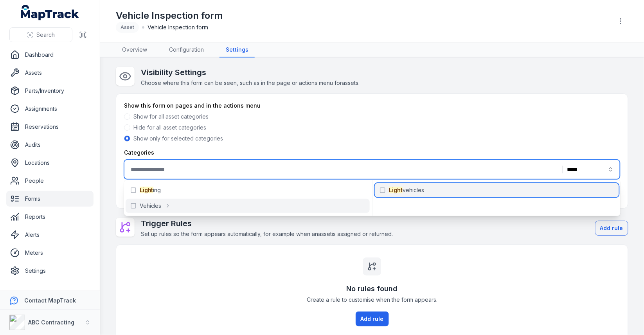 The height and width of the screenshot is (335, 644). What do you see at coordinates (186, 50) in the screenshot?
I see `a: Configuration` at bounding box center [186, 50].